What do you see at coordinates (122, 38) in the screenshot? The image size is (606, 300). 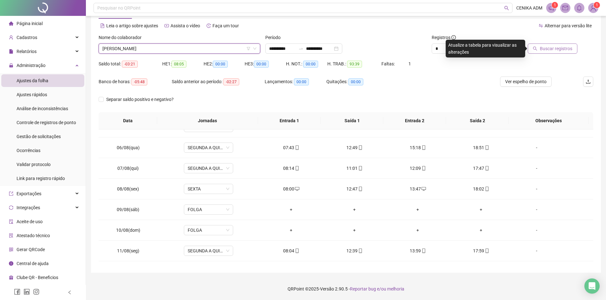 I see `label: Nome do colaborador` at bounding box center [122, 38].